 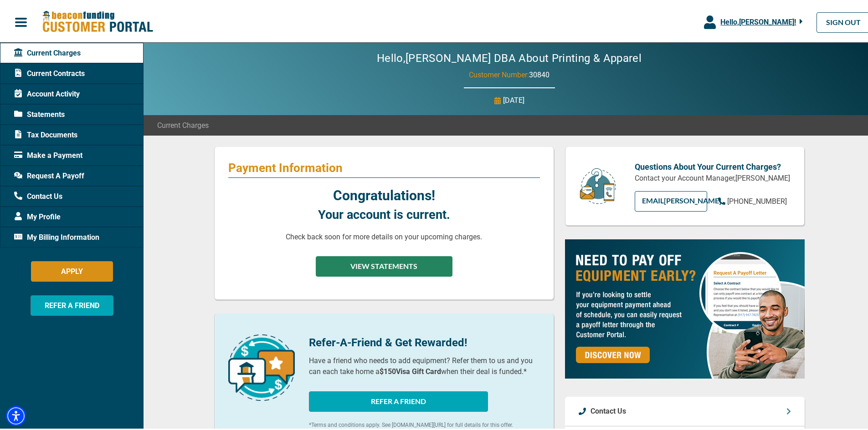 I want to click on img: Beacon Funding Customer Portal Logo, so click(x=97, y=20).